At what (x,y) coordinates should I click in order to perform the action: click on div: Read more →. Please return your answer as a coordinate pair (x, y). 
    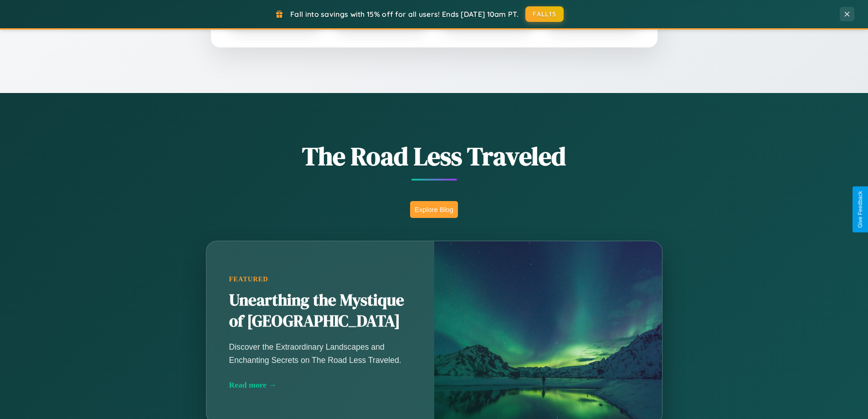
    Looking at the image, I should click on (321, 385).